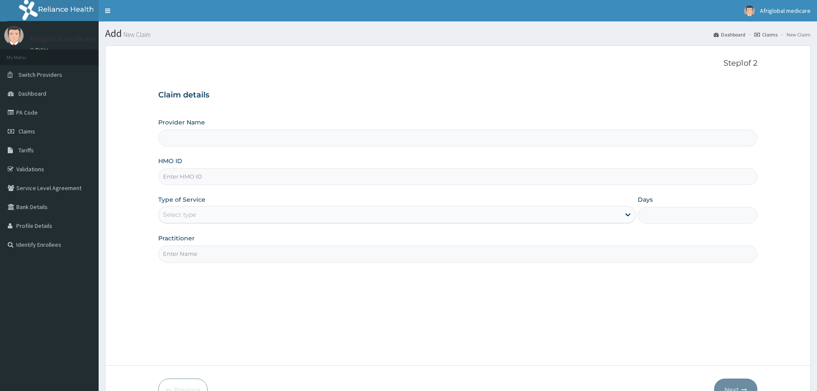 The width and height of the screenshot is (817, 391). Describe the element at coordinates (458, 63) in the screenshot. I see `p: Step 1 of 2` at that location.